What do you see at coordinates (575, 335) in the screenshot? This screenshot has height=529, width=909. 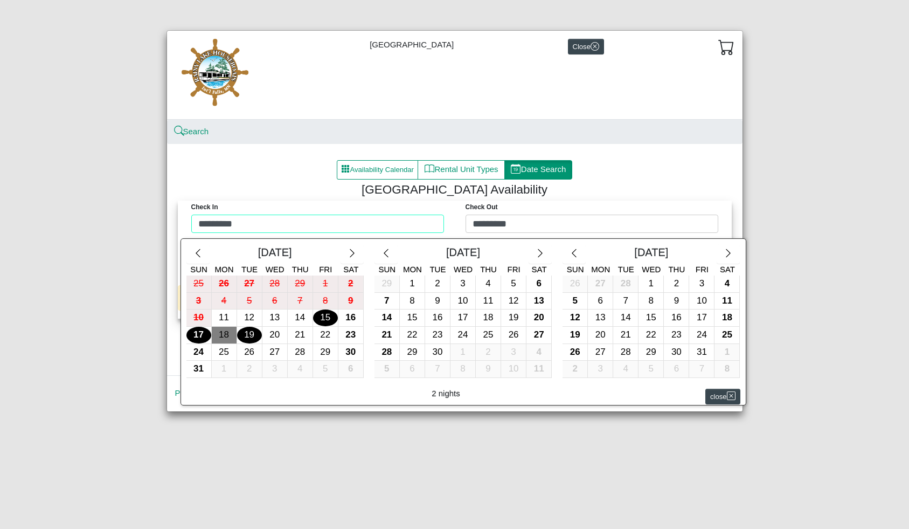 I see `div: 19` at bounding box center [575, 335].